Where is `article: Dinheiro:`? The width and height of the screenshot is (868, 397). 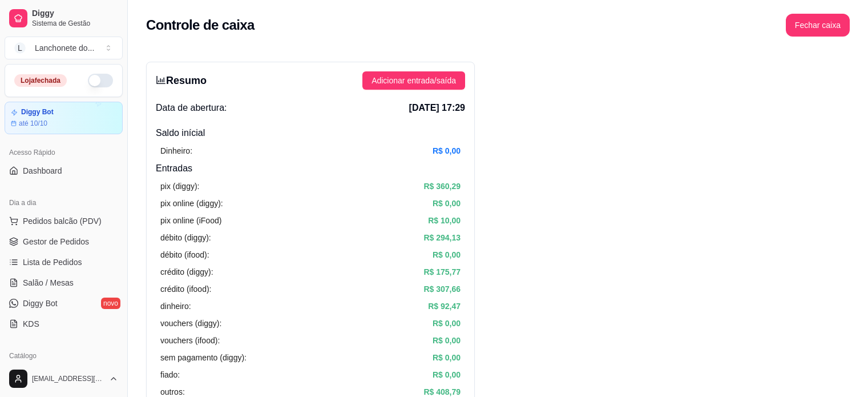
article: Dinheiro: is located at coordinates (176, 151).